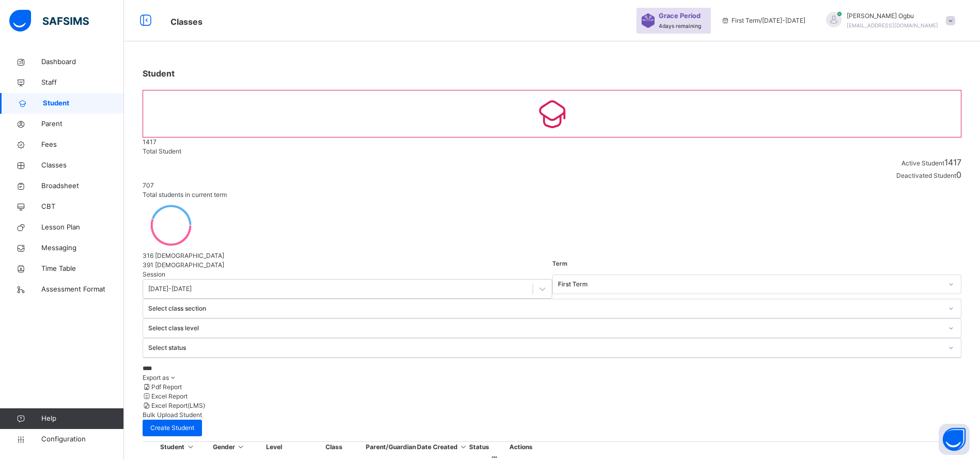 Image resolution: width=980 pixels, height=460 pixels. Describe the element at coordinates (496, 23) in the screenshot. I see `img: receipt.26f346b57495a98c98ef9b0bc63aa4d8.svg` at that location.